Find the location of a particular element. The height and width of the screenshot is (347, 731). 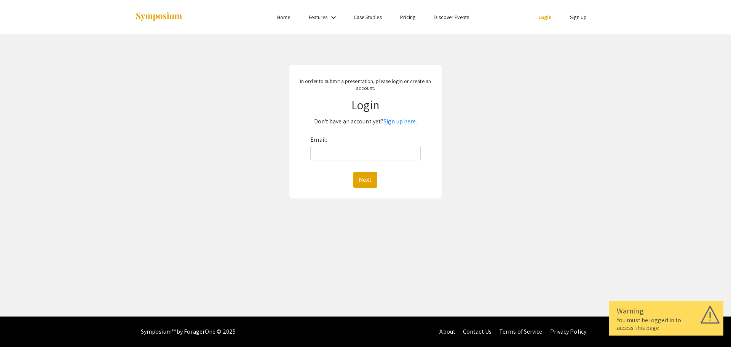

a: Contact Us is located at coordinates (477, 331).